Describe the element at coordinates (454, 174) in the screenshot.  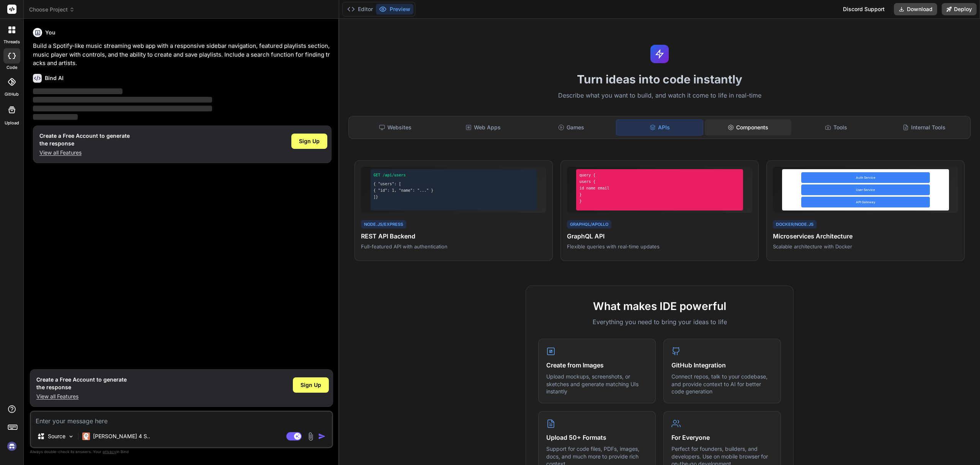
I see `div: GET /api/users` at that location.